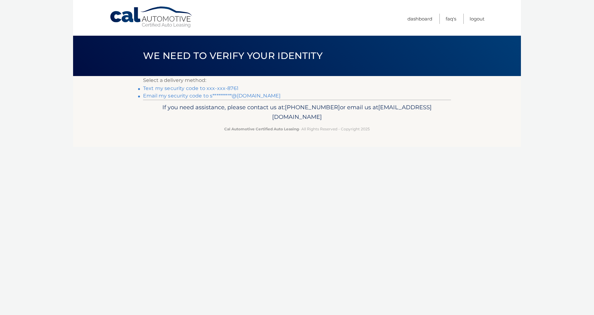 The width and height of the screenshot is (594, 315). Describe the element at coordinates (420, 19) in the screenshot. I see `a: Dashboard` at that location.